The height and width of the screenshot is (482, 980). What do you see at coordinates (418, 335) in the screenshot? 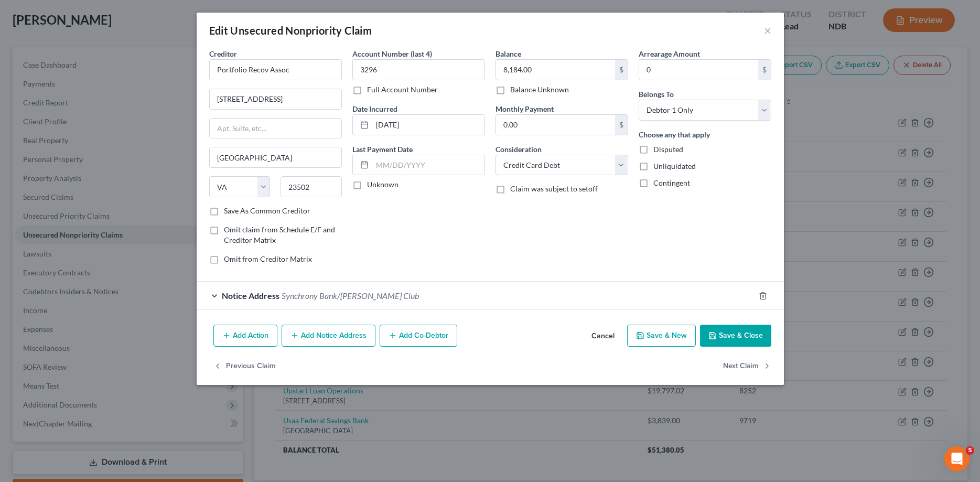
I see `button: Add Co-Debtor` at bounding box center [418, 335].